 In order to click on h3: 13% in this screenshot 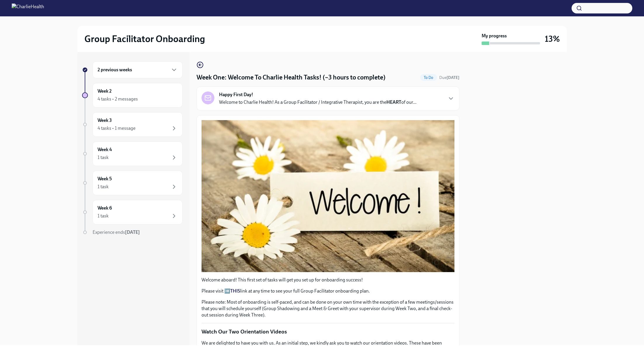, I will do `click(552, 39)`.